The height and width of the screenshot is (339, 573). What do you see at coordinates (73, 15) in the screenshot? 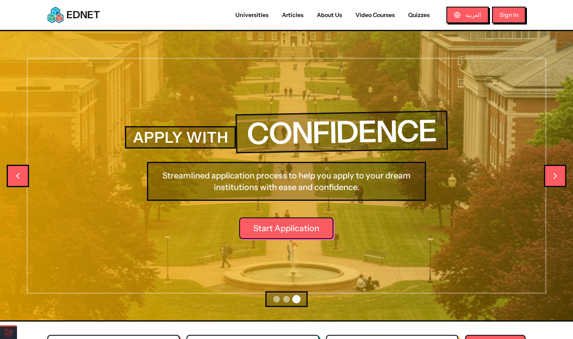
I see `a: EDNETEDNET` at bounding box center [73, 15].